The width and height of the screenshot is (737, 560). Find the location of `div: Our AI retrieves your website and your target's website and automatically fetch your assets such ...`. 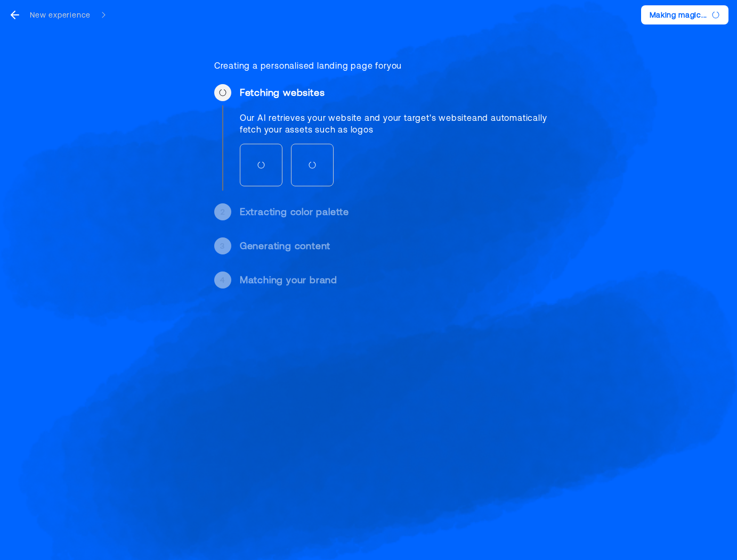

div: Our AI retrieves your website and your target's website and automatically fetch your assets such ... is located at coordinates (397, 124).